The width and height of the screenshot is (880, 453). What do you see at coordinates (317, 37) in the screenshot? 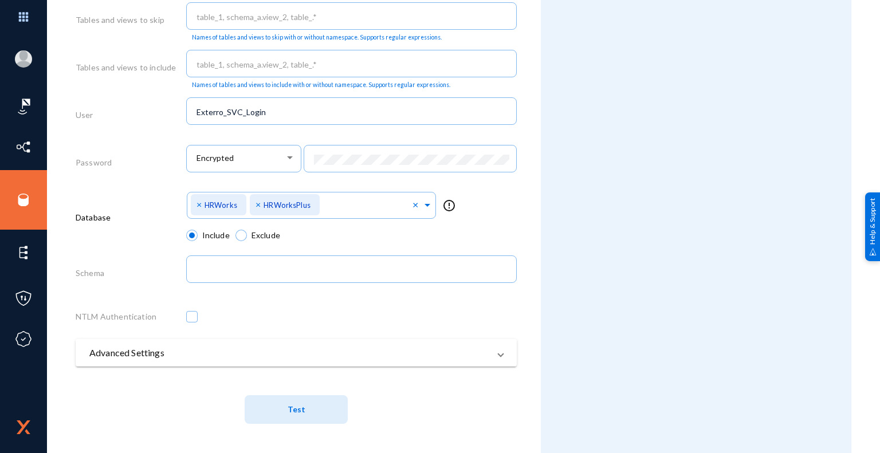
I see `mat-hint: Names of tables and views to skip with or without namespace. Supports regular expressions.` at bounding box center [317, 37].